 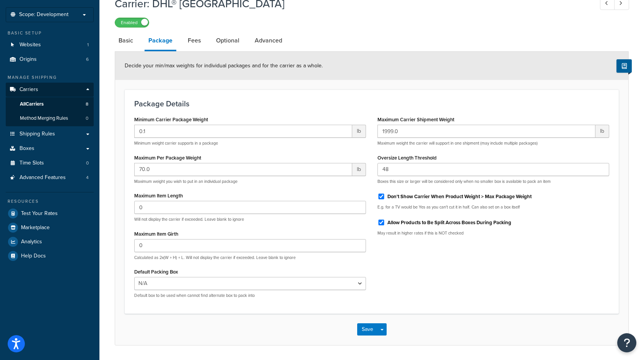 What do you see at coordinates (50, 177) in the screenshot?
I see `li: Advanced Features` at bounding box center [50, 177].